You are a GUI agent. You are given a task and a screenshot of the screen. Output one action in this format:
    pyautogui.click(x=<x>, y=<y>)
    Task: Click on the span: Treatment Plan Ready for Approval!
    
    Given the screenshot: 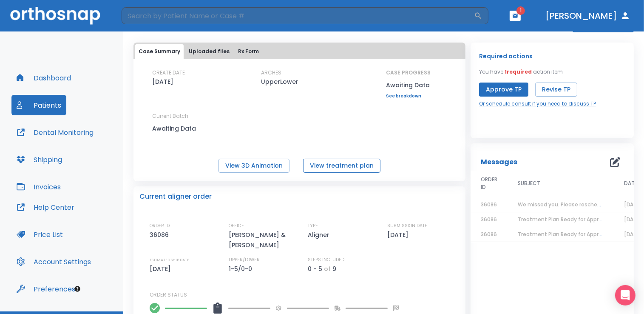 What is the action you would take?
    pyautogui.click(x=565, y=234)
    